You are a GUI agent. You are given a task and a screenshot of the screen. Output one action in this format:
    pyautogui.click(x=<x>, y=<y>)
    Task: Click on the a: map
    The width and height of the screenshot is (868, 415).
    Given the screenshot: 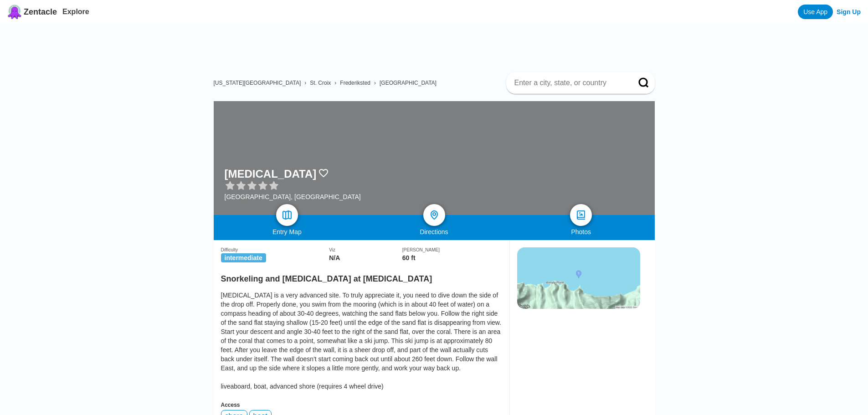 What is the action you would take?
    pyautogui.click(x=287, y=215)
    